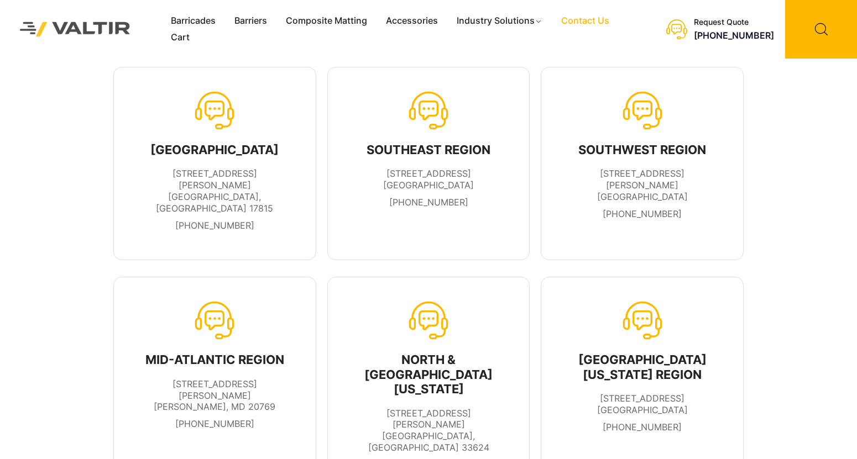 Image resolution: width=857 pixels, height=459 pixels. I want to click on div: MID-ATLANTIC REGION, so click(214, 360).